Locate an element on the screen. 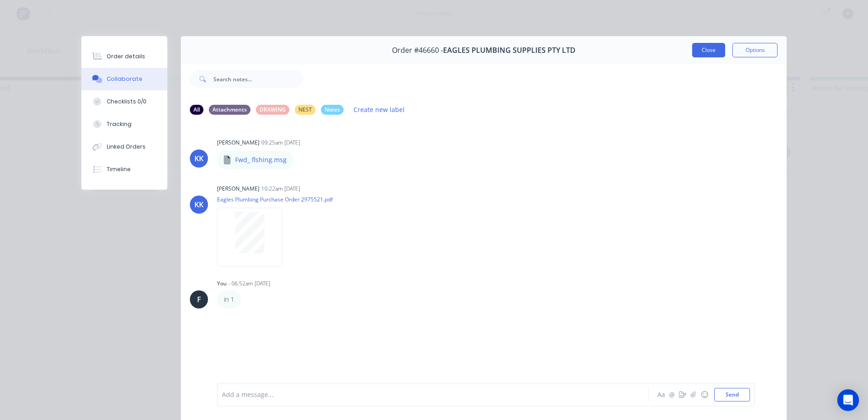 This screenshot has width=868, height=420. span: Order #46660 - is located at coordinates (418, 50).